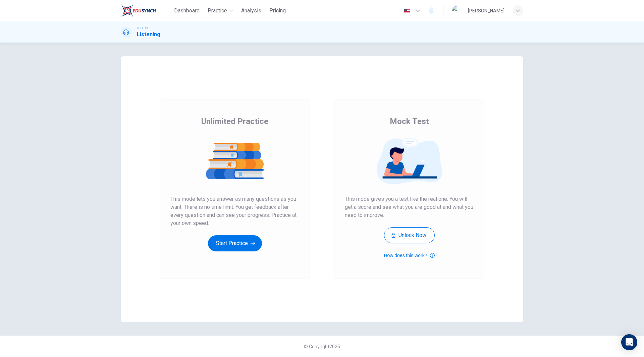  I want to click on button: How does this work?, so click(409, 255).